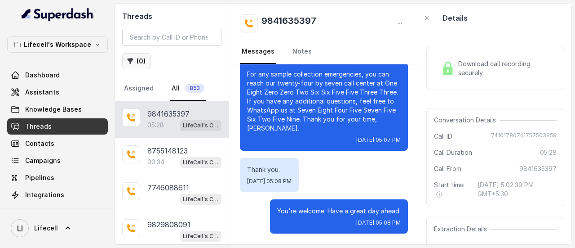 This screenshot has width=575, height=248. What do you see at coordinates (168, 187) in the screenshot?
I see `p: 7746088611` at bounding box center [168, 187].